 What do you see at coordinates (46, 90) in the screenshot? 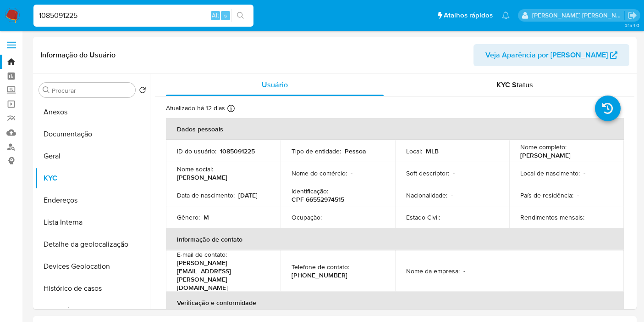
I see `button: Procurar` at bounding box center [46, 90].